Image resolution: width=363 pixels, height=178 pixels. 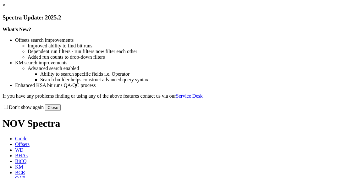 What do you see at coordinates (17, 29) in the screenshot?
I see `strong: What's New?` at bounding box center [17, 29].